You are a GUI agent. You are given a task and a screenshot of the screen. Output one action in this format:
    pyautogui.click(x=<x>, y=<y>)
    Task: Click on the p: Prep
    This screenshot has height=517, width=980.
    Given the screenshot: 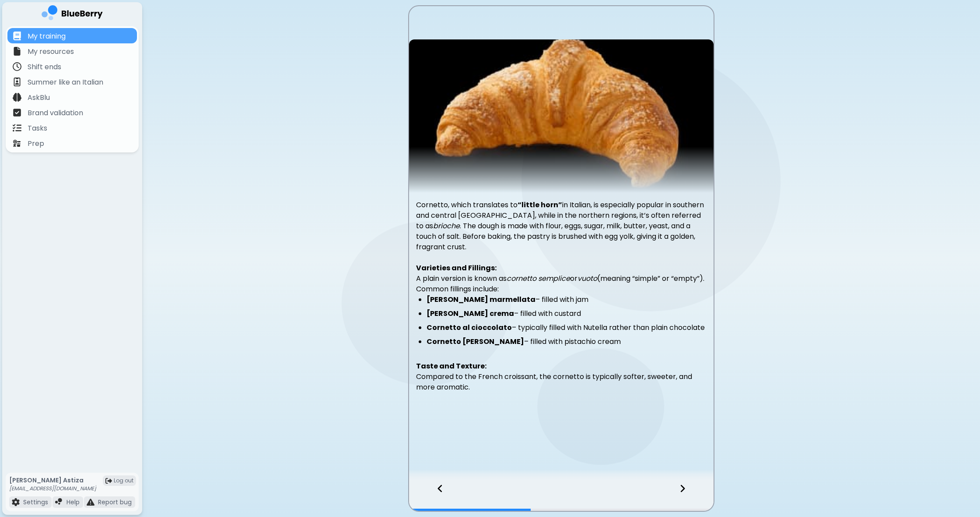 What is the action you would take?
    pyautogui.click(x=36, y=143)
    